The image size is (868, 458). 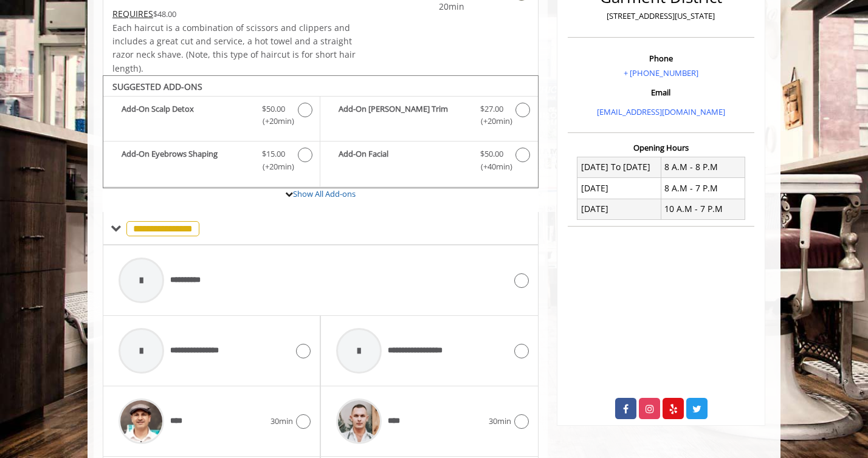 What do you see at coordinates (234, 48) in the screenshot?
I see `span: Each haircut is a combination of scissors and clippers and includes a great cut and service, a ho...` at bounding box center [234, 48].